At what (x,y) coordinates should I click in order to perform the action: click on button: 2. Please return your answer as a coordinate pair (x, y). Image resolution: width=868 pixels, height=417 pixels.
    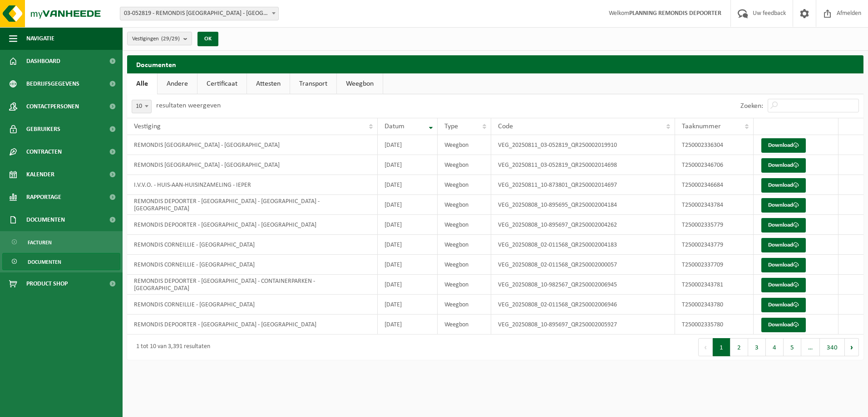
    Looking at the image, I should click on (739, 348).